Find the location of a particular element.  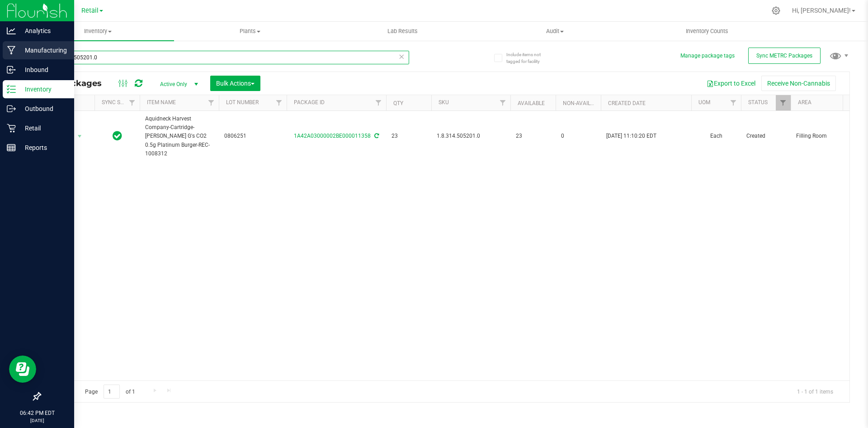

inline-svg: Outbound is located at coordinates (11, 109).